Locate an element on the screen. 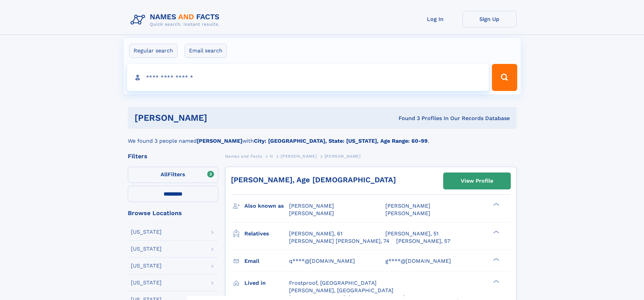  a: H is located at coordinates (271, 156).